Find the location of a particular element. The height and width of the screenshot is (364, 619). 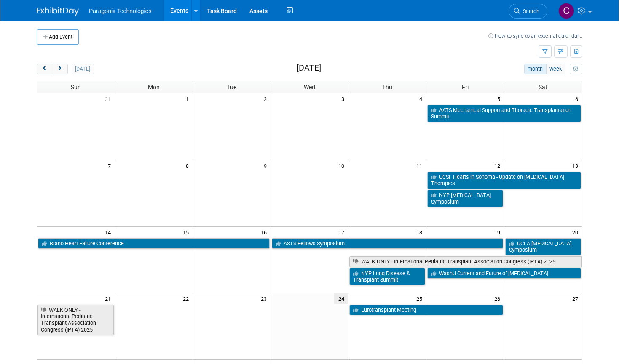

span: 6 is located at coordinates (578, 98).